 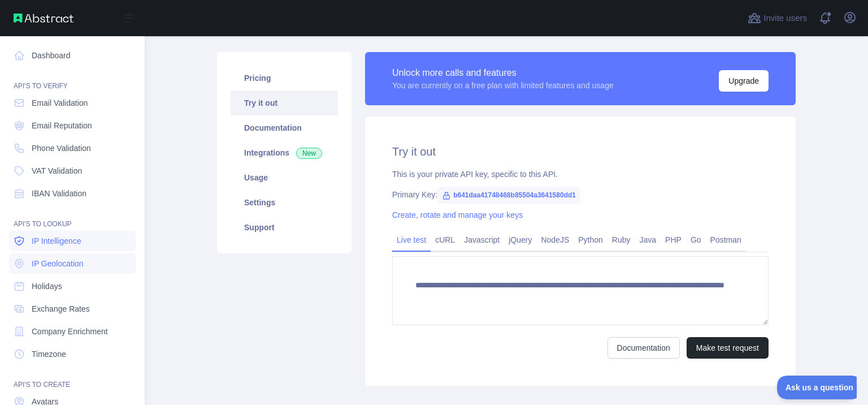 I want to click on div: API'S TO CREATE, so click(x=72, y=378).